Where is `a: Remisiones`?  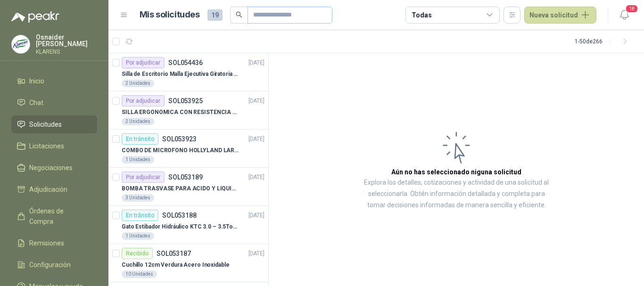
a: Remisiones is located at coordinates (54, 243).